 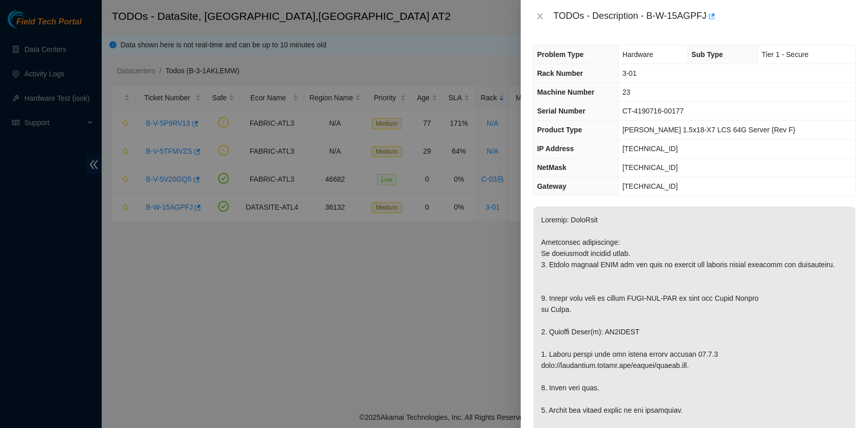 I want to click on span: Rack Number, so click(x=559, y=74).